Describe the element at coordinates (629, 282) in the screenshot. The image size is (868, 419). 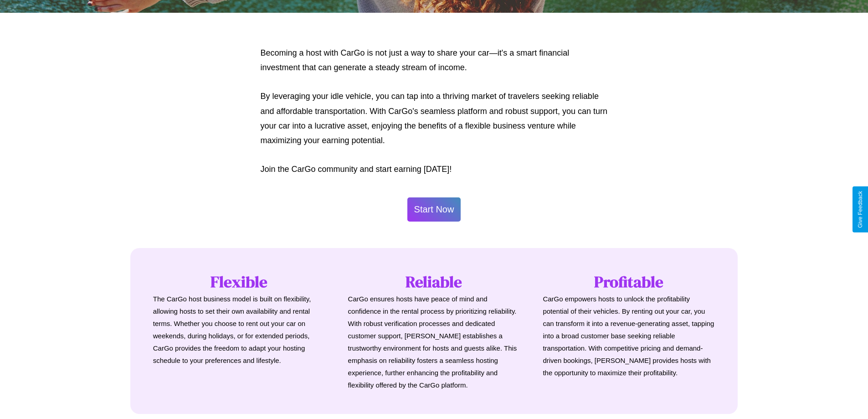
I see `h1: Profitable` at that location.